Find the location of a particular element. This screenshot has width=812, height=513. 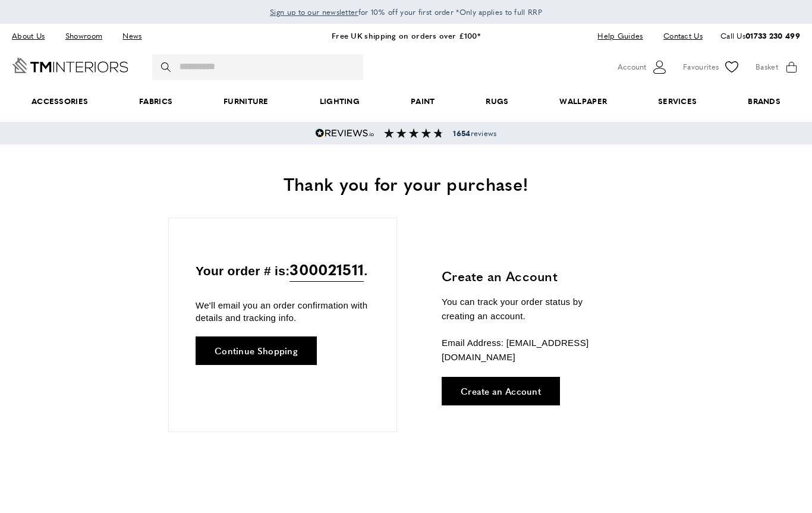

a: Wallpaper is located at coordinates (583, 101).